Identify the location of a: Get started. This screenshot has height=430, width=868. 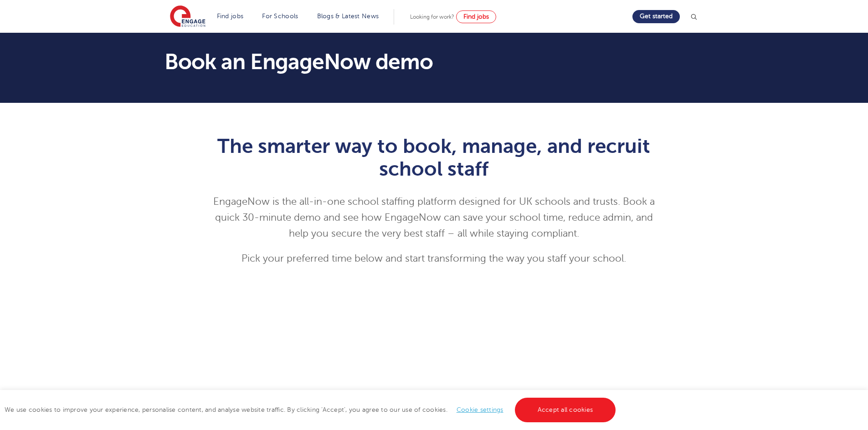
(656, 16).